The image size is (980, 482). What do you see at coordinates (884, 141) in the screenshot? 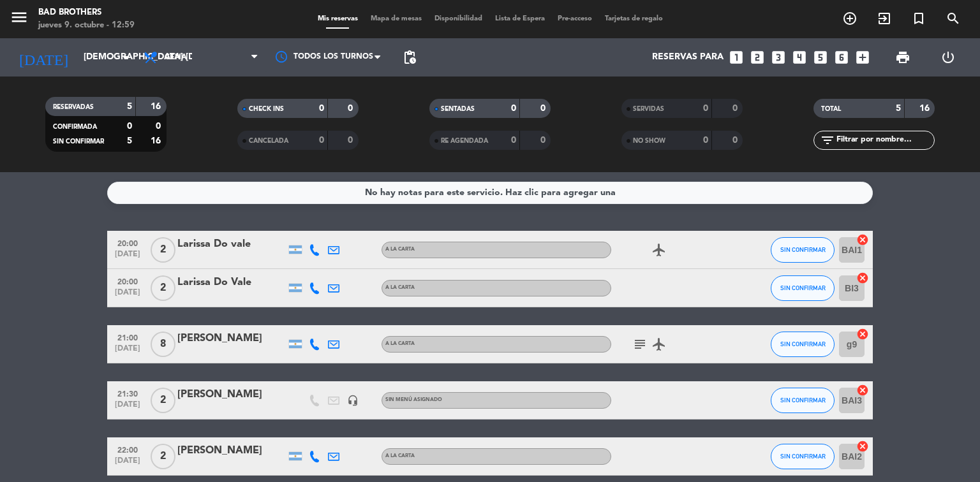
I see `input: Filtrar por nombre...` at bounding box center [884, 141].